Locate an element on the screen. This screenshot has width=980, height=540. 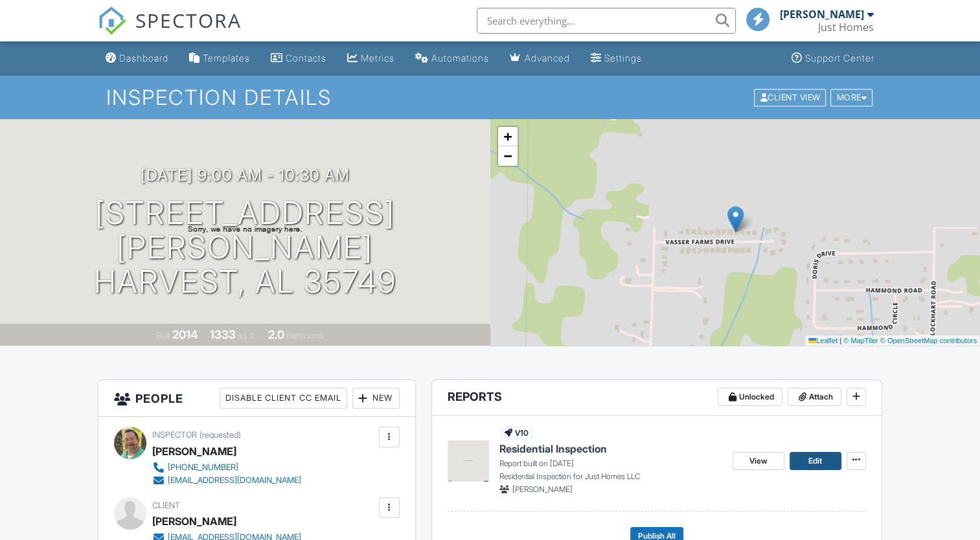
span: Built is located at coordinates (163, 336).